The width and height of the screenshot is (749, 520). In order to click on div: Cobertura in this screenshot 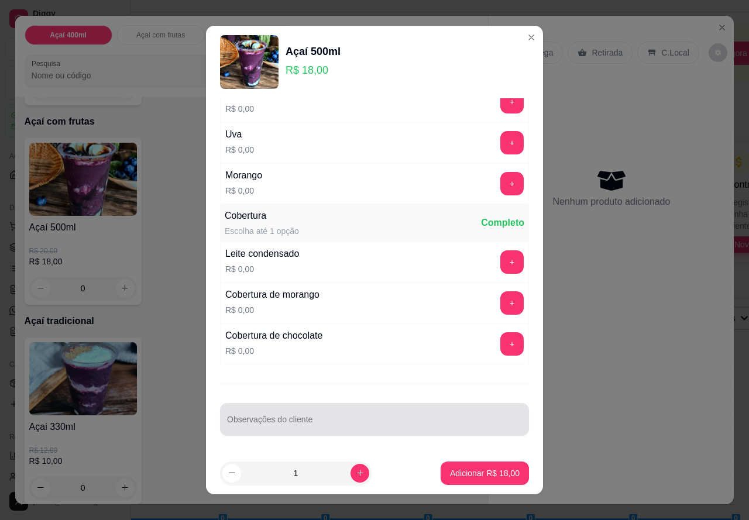, I will do `click(262, 216)`.